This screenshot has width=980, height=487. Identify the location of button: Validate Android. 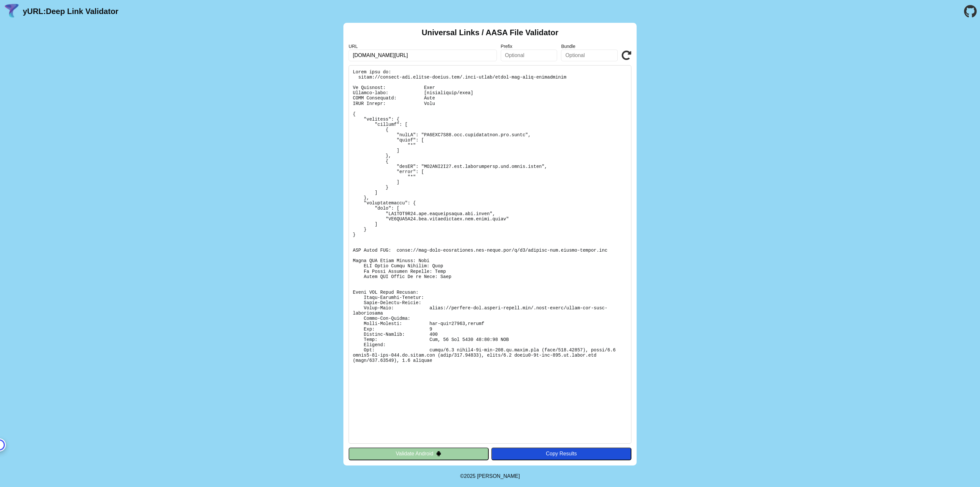
(419, 454).